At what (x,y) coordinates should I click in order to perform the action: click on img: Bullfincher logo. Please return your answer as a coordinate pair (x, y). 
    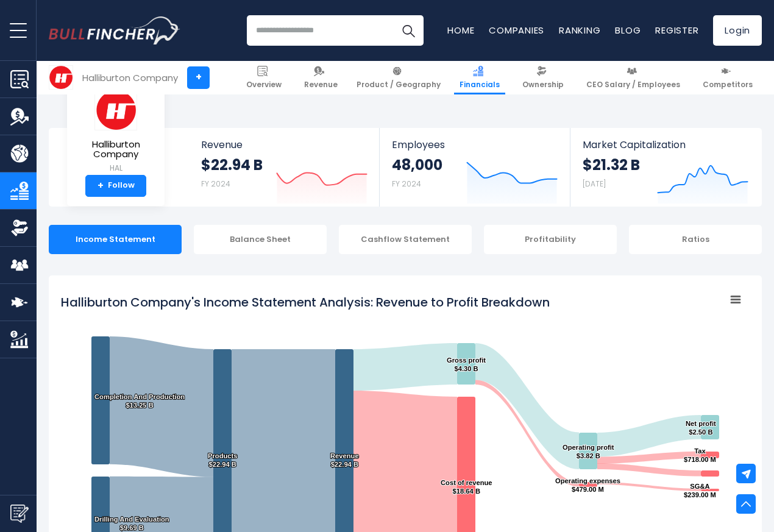
    Looking at the image, I should click on (114, 31).